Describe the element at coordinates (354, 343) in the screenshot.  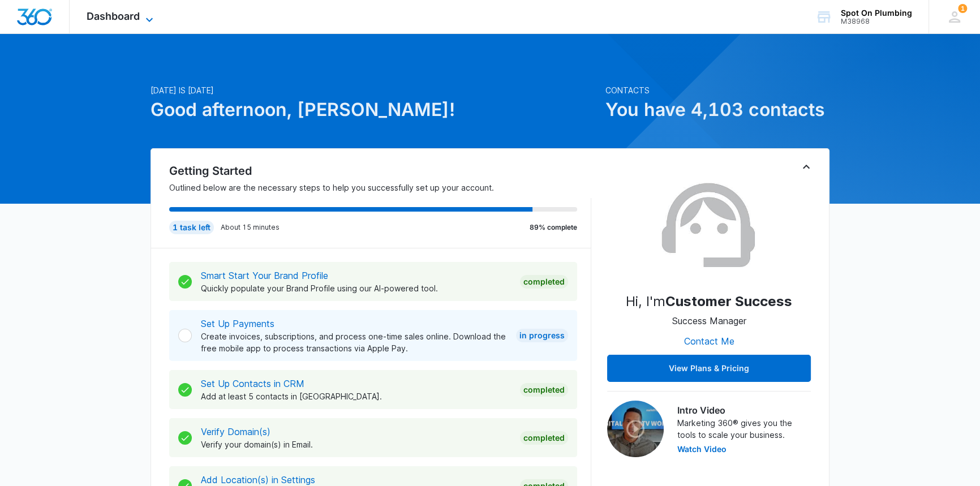
I see `p: Create invoices, subscriptions, and process one-time sales online. Download the free mobile app t...` at that location.